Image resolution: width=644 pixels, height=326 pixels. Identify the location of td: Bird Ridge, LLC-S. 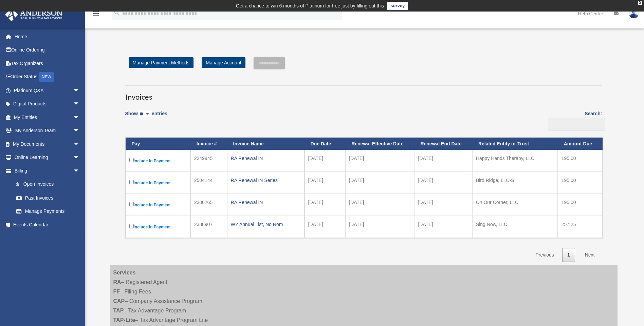
(515, 183).